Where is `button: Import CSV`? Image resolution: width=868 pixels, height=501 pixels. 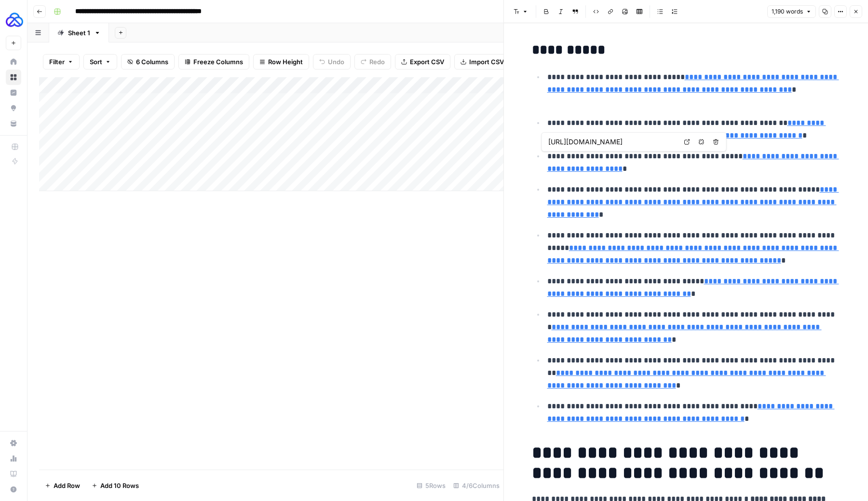 button: Import CSV is located at coordinates (482, 62).